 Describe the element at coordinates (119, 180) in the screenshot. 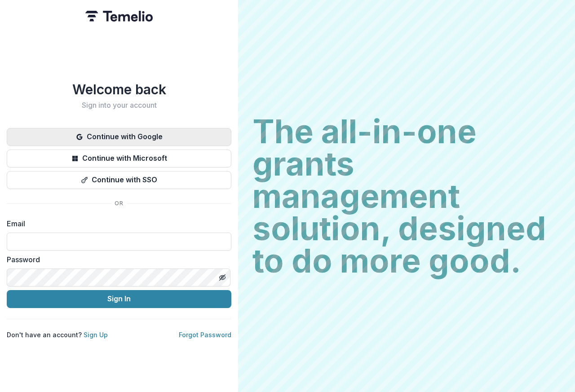

I see `button: Continue with SSO` at that location.